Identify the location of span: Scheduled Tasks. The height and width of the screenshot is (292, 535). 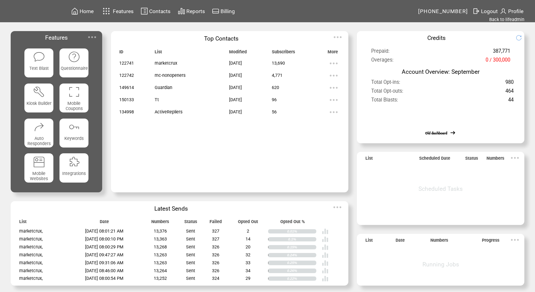
(440, 189).